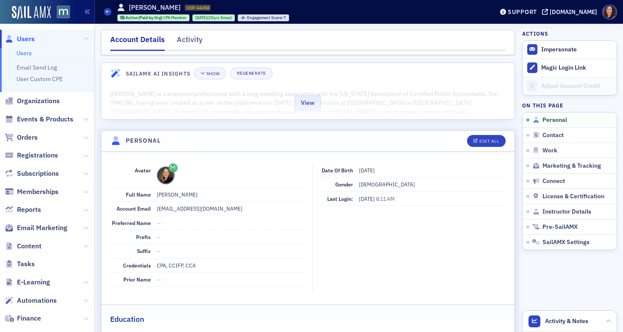  Describe the element at coordinates (340, 198) in the screenshot. I see `span: Last Login:` at that location.